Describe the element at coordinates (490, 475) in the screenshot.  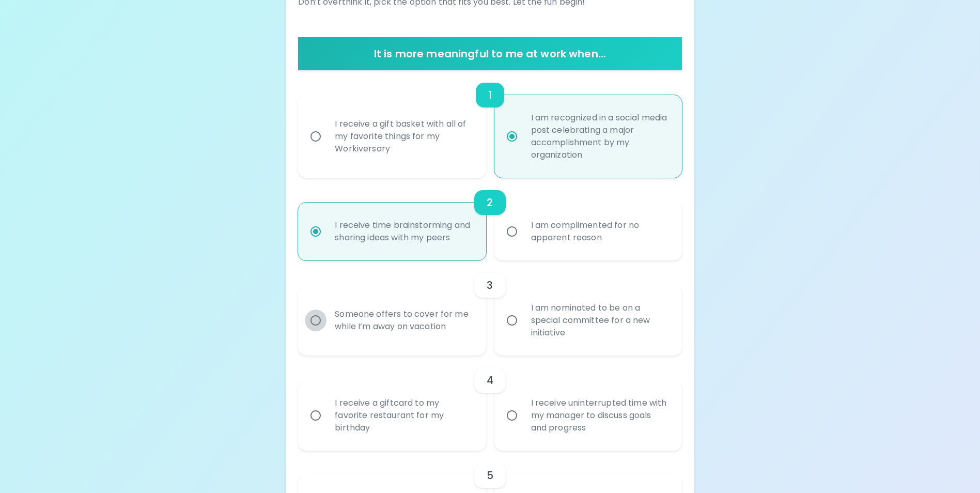
I see `h6: 5` at that location.